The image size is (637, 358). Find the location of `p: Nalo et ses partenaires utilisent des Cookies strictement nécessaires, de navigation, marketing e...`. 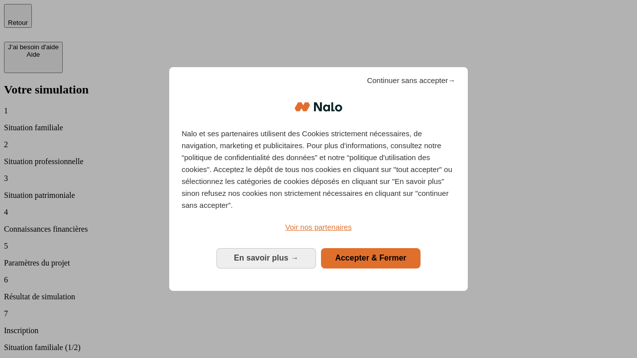

p: Nalo et ses partenaires utilisent des Cookies strictement nécessaires, de navigation, marketing e... is located at coordinates (318, 170).